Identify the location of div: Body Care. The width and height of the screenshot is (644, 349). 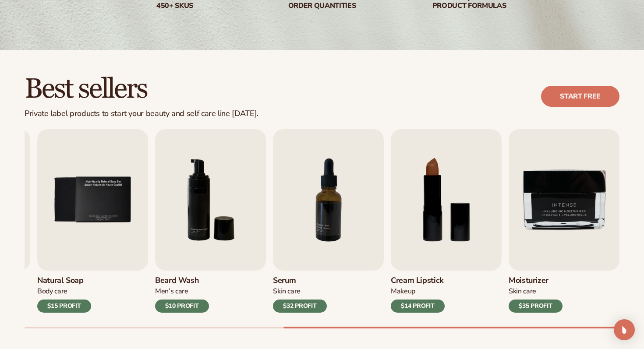
(64, 291).